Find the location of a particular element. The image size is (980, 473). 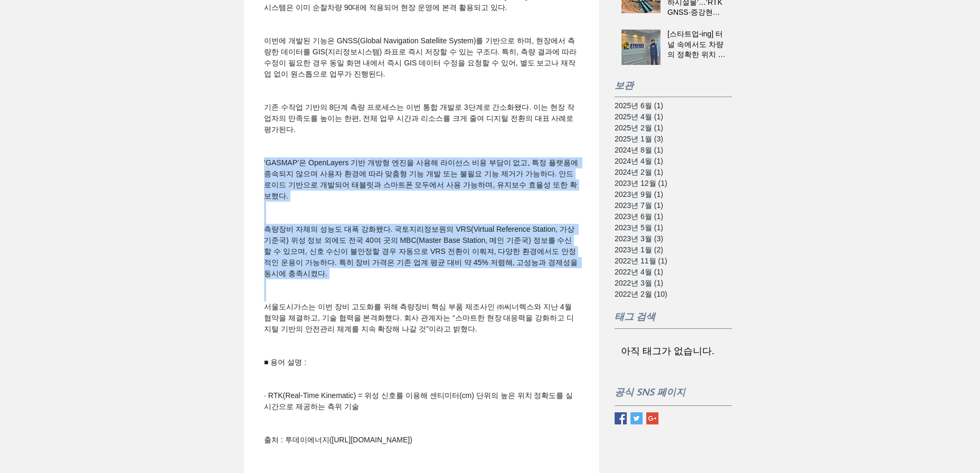

a: 2023년 12월 is located at coordinates (670, 183).